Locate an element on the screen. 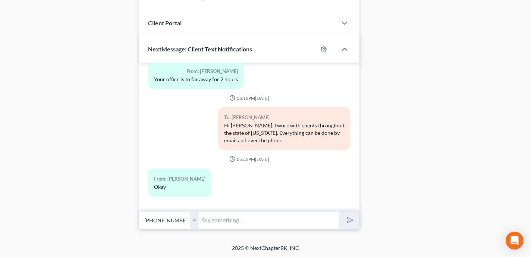  input: Say something... is located at coordinates (269, 220).